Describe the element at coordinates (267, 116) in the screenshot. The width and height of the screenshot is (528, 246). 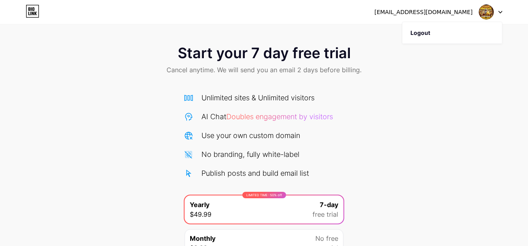
I see `div: AI Chat` at that location.